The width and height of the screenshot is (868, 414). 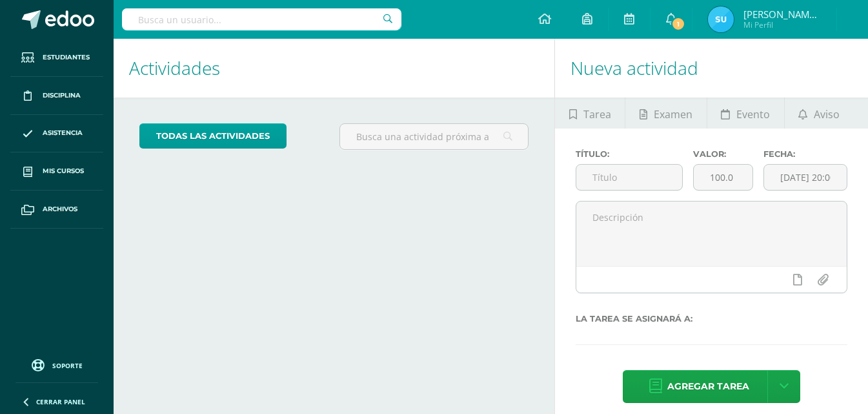 What do you see at coordinates (723, 153) in the screenshot?
I see `label: Valor:` at bounding box center [723, 153].